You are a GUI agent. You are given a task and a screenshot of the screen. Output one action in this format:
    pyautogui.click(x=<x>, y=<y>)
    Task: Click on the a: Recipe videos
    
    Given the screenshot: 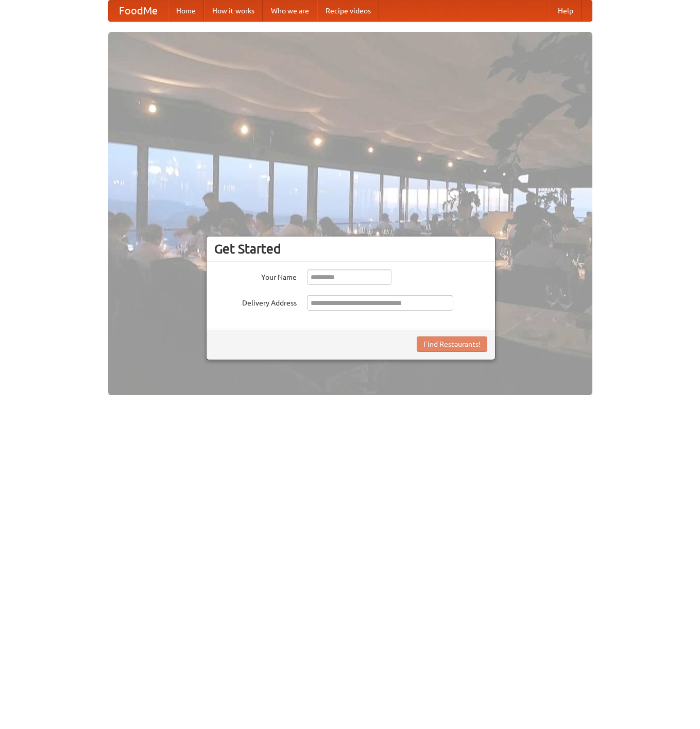 What is the action you would take?
    pyautogui.click(x=348, y=11)
    